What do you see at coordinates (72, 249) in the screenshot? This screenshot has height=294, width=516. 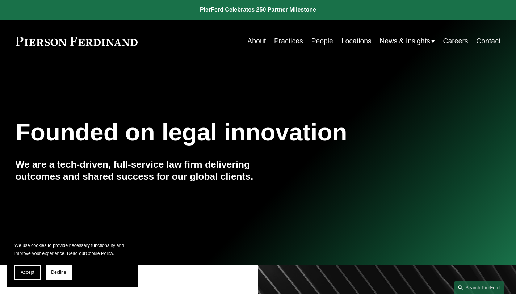 I see `p: We use cookies to provide necessary functionality and improve your experience. Read our .` at bounding box center [72, 249].